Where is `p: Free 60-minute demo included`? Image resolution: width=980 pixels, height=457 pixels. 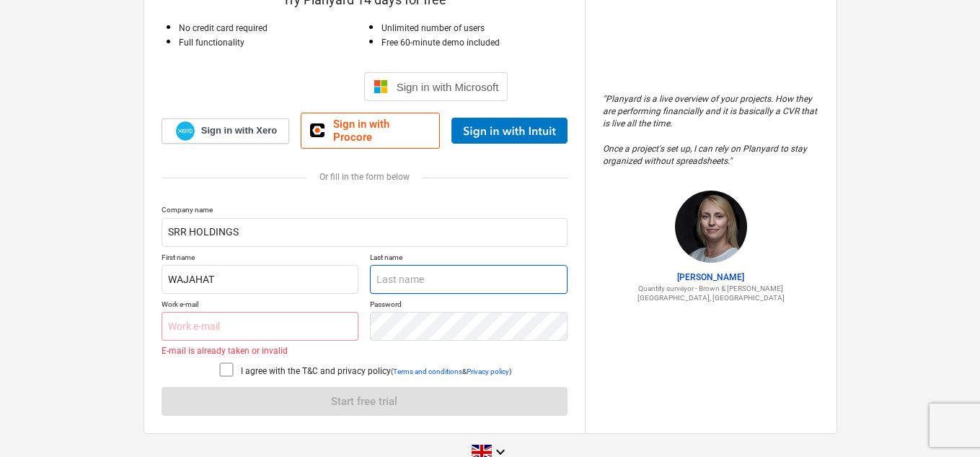
p: Free 60-minute demo included is located at coordinates (475, 43).